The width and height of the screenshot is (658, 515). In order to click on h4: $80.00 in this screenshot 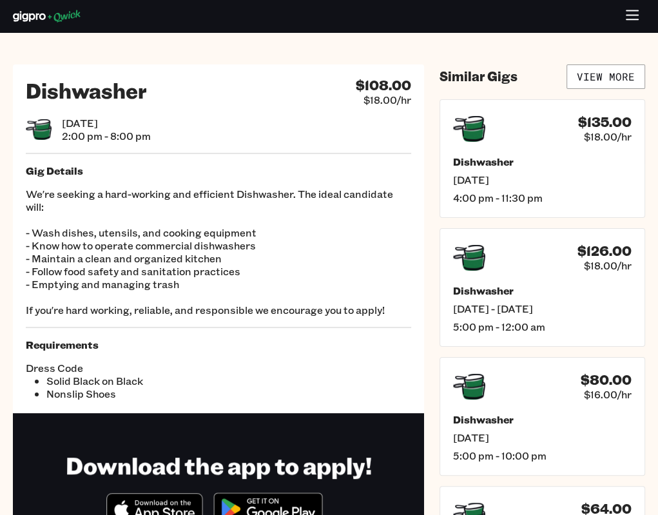, I will do `click(606, 379)`.